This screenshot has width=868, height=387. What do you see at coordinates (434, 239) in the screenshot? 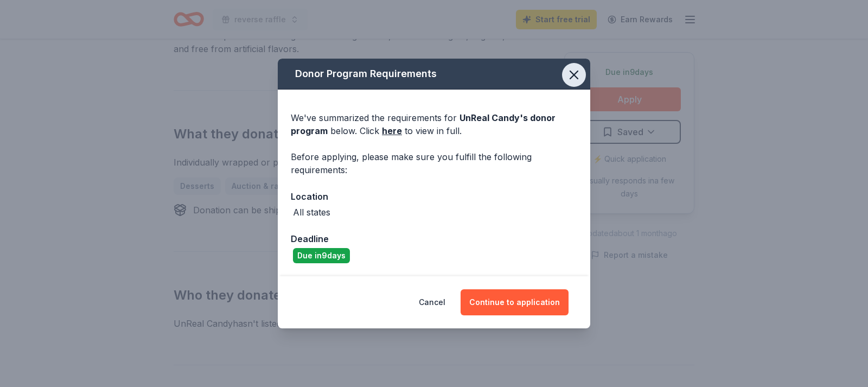
I see `div: Deadline` at bounding box center [434, 239].